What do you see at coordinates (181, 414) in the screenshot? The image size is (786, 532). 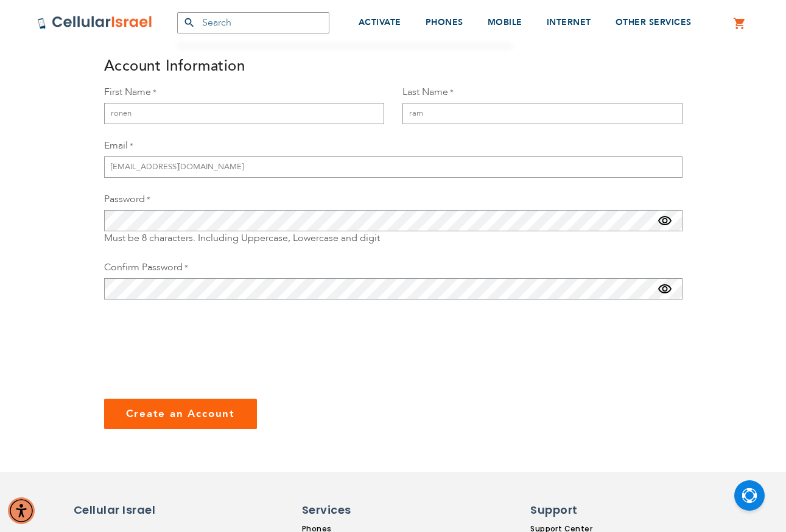 I see `span: Create an Account` at bounding box center [181, 414].